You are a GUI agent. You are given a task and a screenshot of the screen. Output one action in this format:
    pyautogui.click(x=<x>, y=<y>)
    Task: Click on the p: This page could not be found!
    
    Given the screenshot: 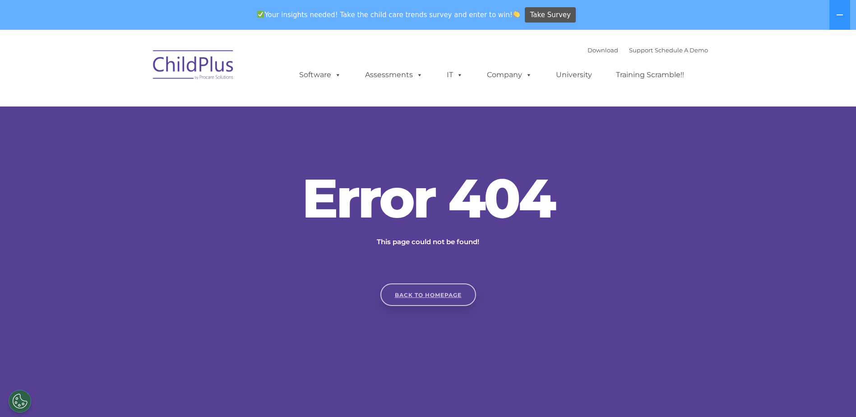 What is the action you would take?
    pyautogui.click(x=428, y=242)
    